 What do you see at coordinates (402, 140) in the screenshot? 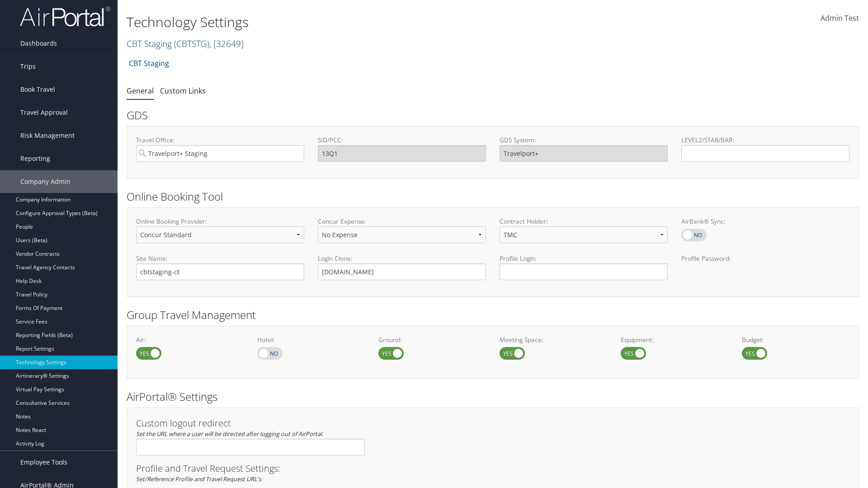
I see `label: SID/PCC:` at bounding box center [402, 140].